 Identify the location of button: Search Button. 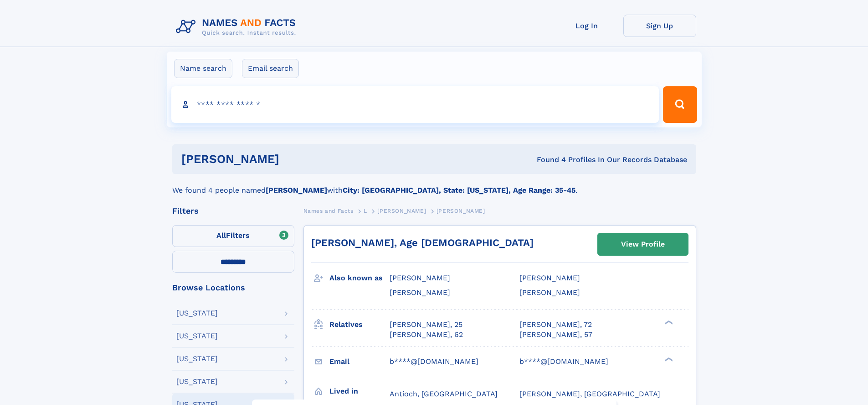
(680, 104).